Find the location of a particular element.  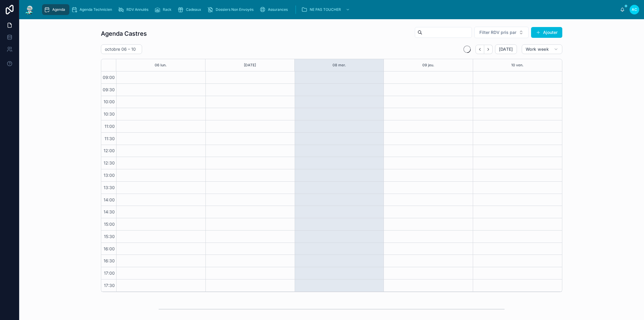

button: Select Button is located at coordinates (501, 32).